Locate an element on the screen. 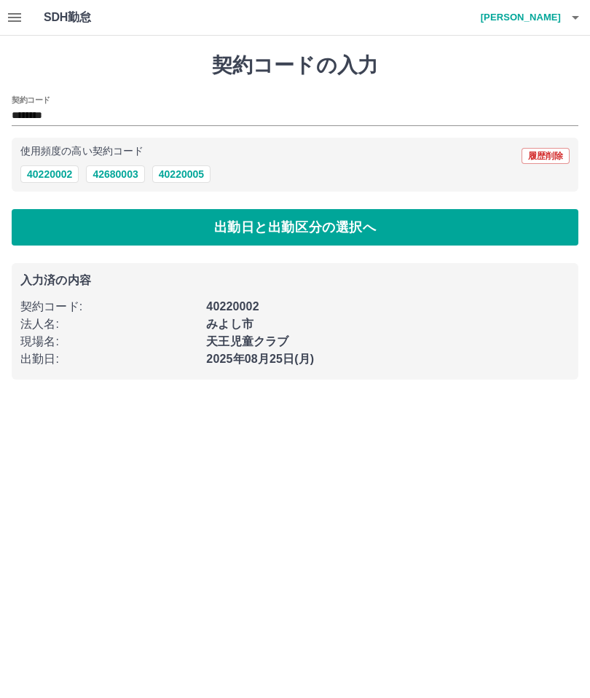 This screenshot has height=698, width=590. p: 使用頻度の高い契約コード is located at coordinates (82, 152).